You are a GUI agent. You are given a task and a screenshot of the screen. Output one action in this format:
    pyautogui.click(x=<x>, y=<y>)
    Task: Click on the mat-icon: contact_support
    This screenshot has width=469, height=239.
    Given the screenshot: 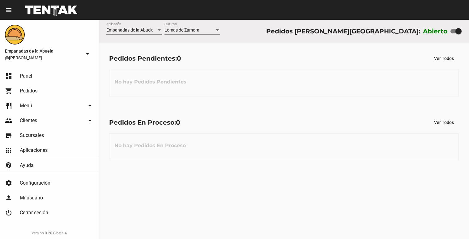 What is the action you would take?
    pyautogui.click(x=9, y=166)
    